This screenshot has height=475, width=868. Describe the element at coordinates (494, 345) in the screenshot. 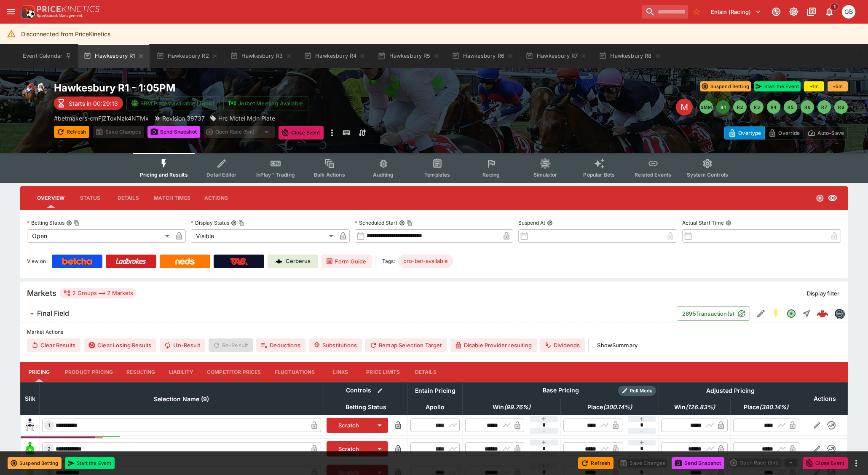

I see `button: Disable Provider resulting` at that location.